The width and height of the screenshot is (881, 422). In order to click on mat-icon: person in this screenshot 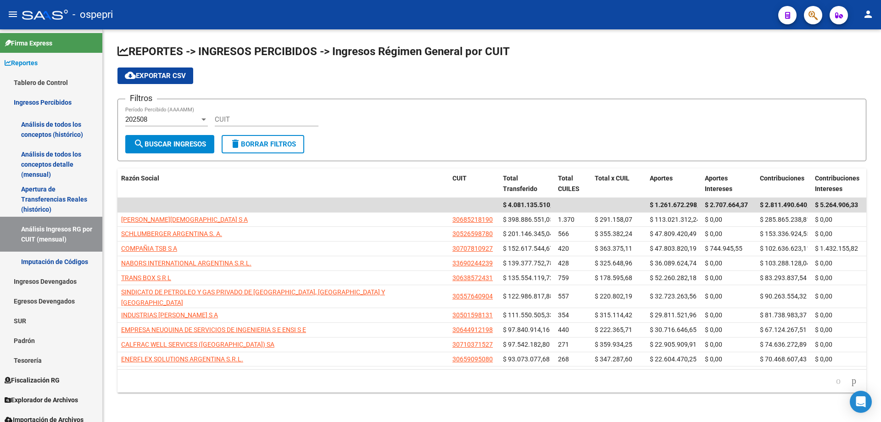, I will do `click(868, 14)`.